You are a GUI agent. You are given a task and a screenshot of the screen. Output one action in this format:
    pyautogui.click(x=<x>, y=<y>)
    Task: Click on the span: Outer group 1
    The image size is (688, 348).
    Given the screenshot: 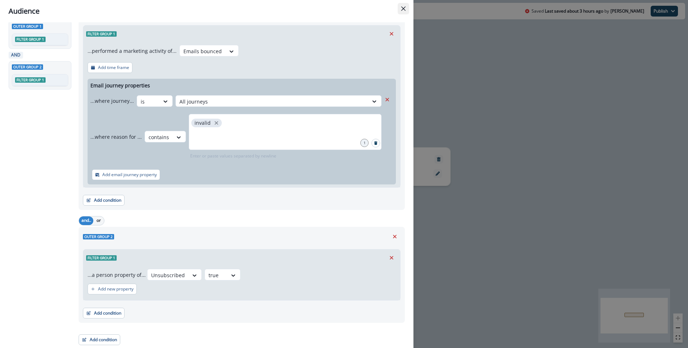 What is the action you would take?
    pyautogui.click(x=27, y=26)
    